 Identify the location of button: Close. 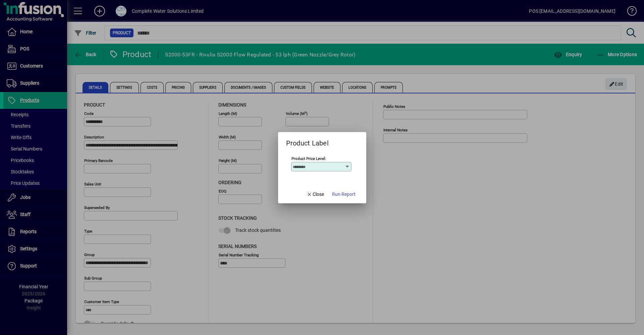
(315, 194).